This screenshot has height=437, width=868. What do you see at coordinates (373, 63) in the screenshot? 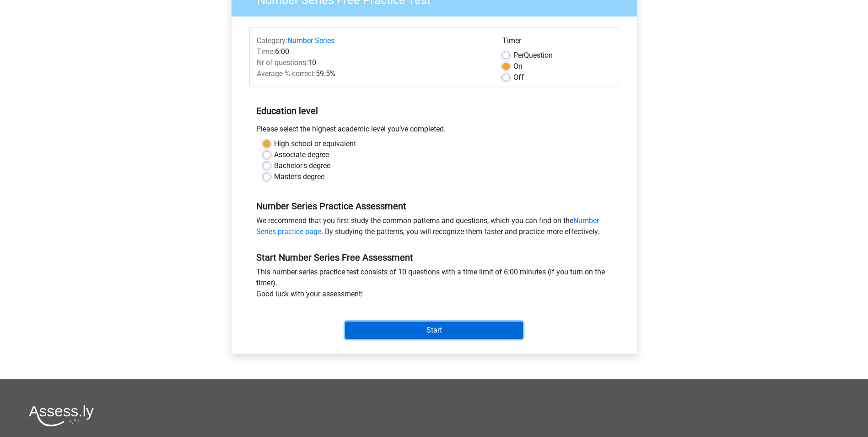
I see `div: 10` at bounding box center [373, 63].